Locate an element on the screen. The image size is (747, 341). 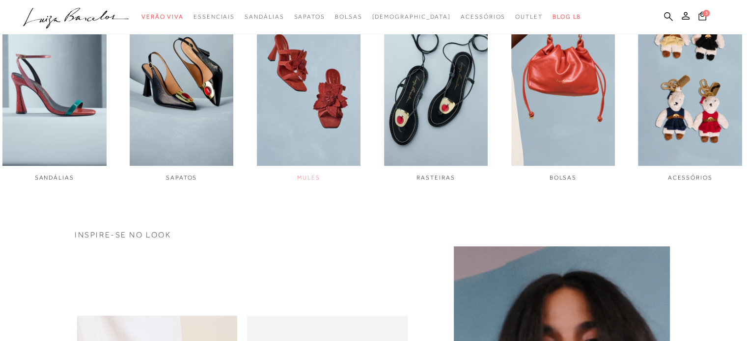
button: 3 is located at coordinates (702, 17).